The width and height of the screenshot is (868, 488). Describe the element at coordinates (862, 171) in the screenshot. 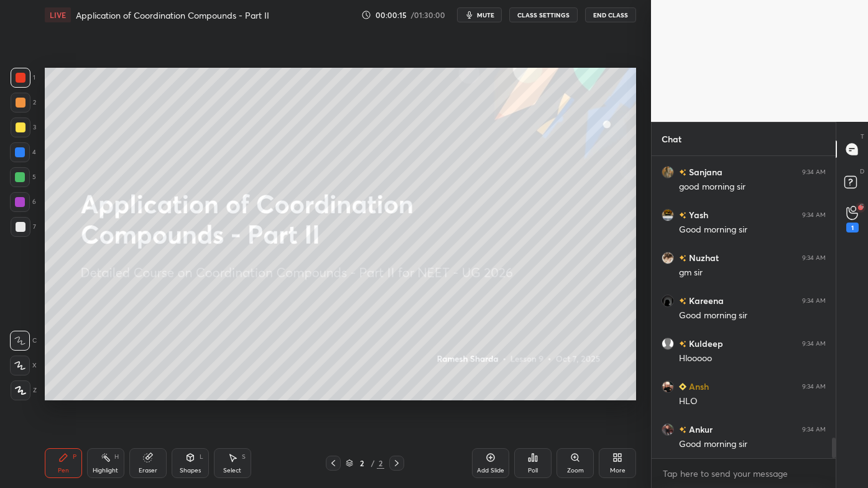

I see `p: D` at that location.